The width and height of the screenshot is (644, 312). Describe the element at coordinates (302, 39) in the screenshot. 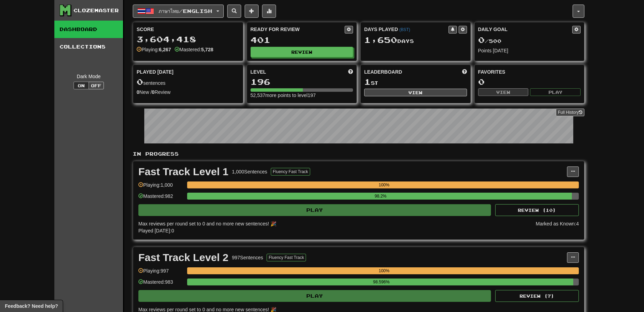

I see `div: 401` at that location.